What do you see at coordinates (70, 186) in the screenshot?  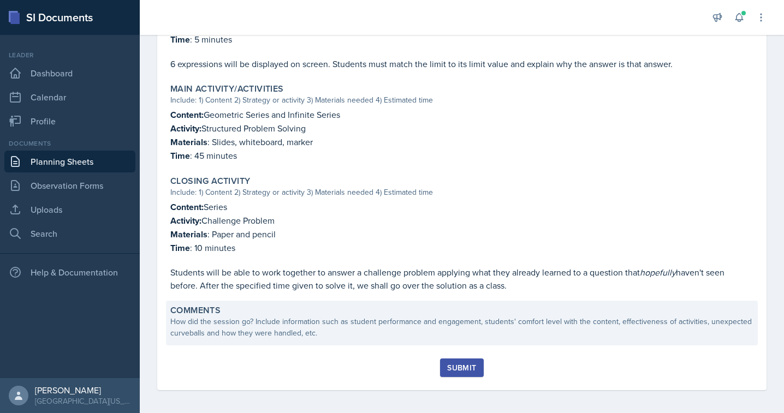 I see `a: Observation Forms` at bounding box center [70, 186].